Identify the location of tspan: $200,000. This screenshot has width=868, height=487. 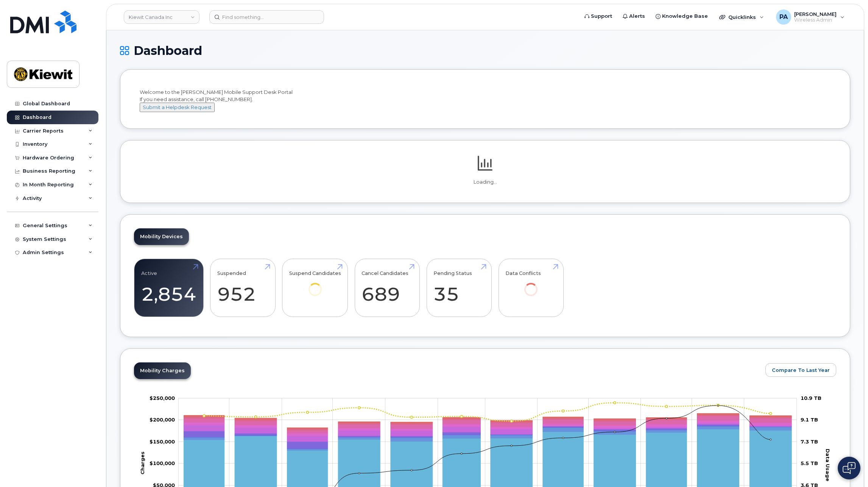
(162, 420).